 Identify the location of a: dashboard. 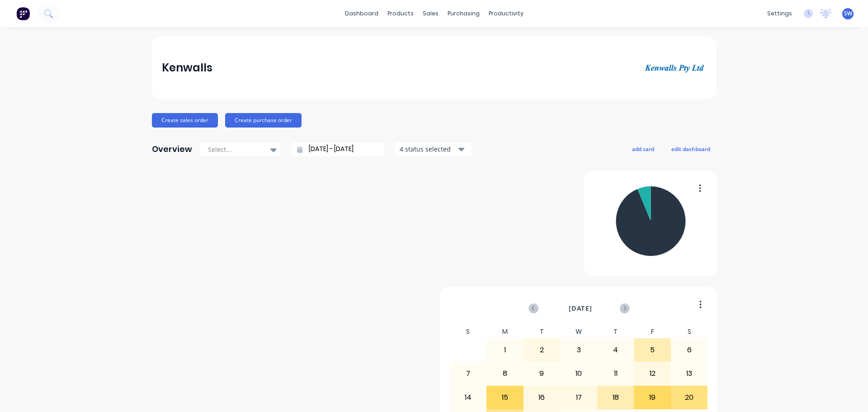
(361, 14).